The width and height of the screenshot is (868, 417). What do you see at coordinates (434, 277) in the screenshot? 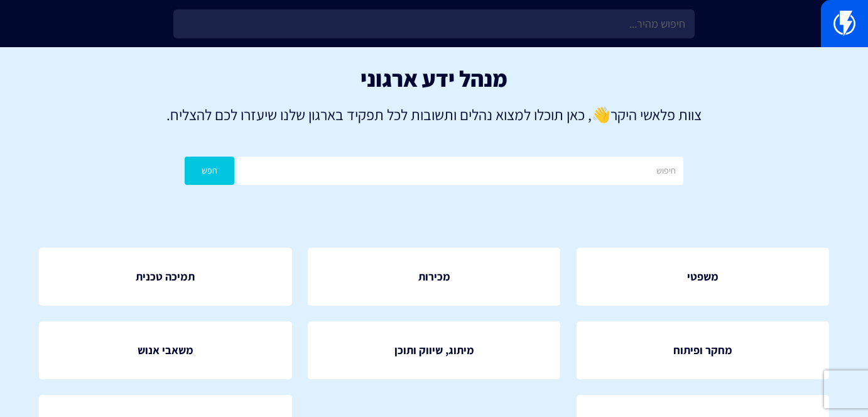
I see `a: מכירות` at bounding box center [434, 277].